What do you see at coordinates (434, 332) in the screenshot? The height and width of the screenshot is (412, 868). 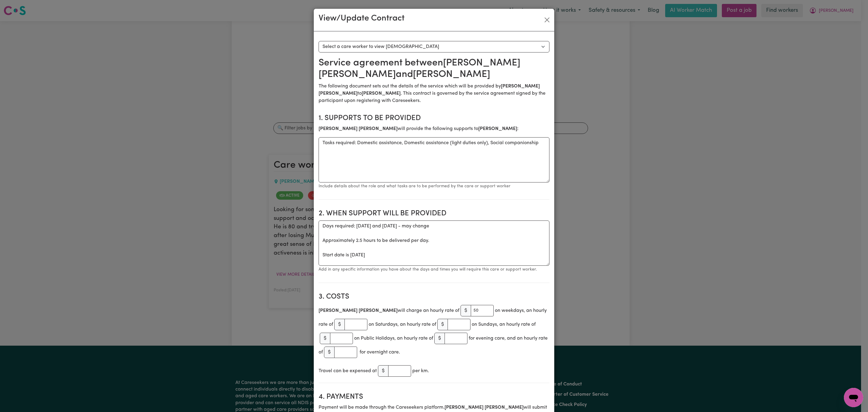 I see `div: will charge an hourly rate of on weekdays, an hourly rate of on Saturdays, an hourly rate of on S...` at bounding box center [434, 332].